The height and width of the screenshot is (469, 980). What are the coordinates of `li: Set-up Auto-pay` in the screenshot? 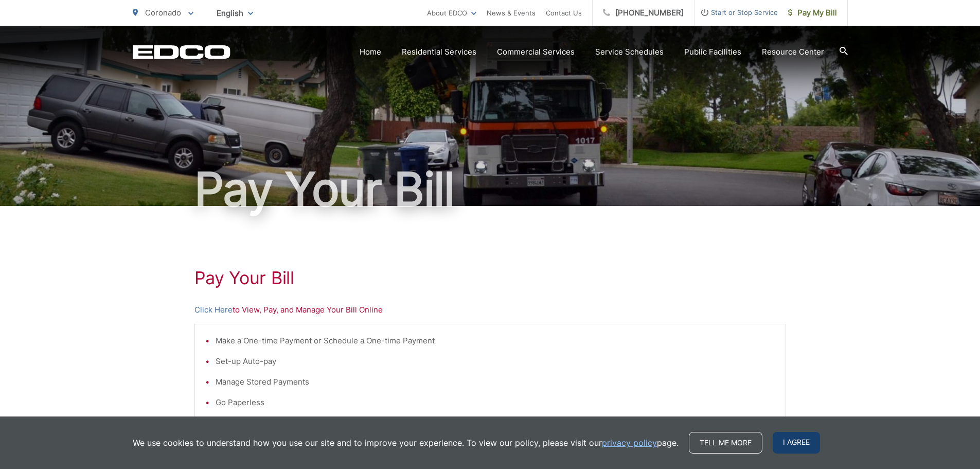 It's located at (495, 362).